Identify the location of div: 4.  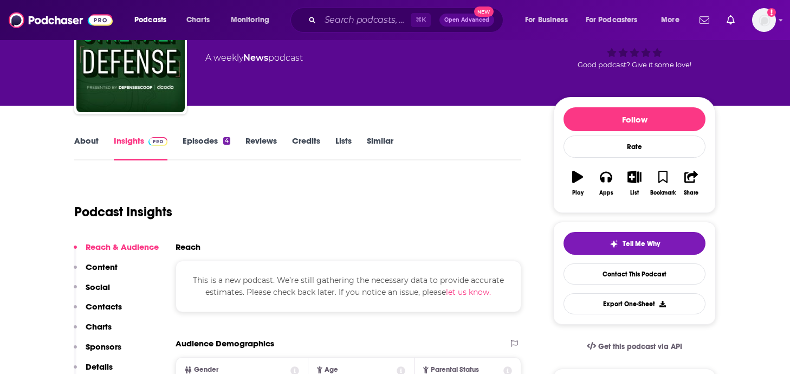
(226, 141).